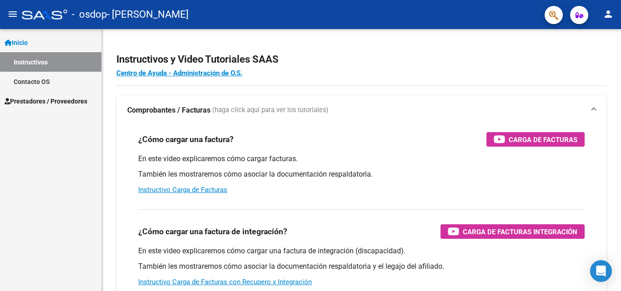 This screenshot has height=291, width=621. What do you see at coordinates (512, 232) in the screenshot?
I see `button: Carga de Facturas Integración` at bounding box center [512, 232].